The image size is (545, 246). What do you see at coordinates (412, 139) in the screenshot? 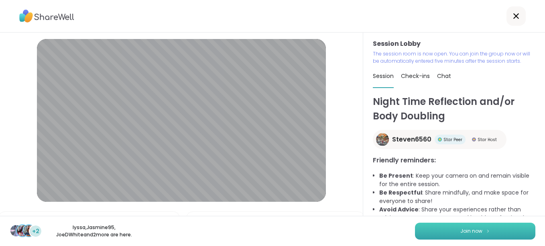
I see `span: Steven6560` at bounding box center [412, 139].